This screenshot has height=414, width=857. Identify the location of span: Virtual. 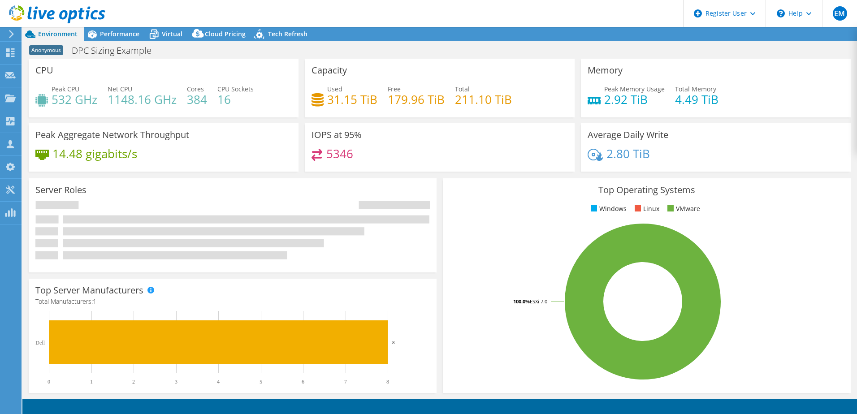
(172, 34).